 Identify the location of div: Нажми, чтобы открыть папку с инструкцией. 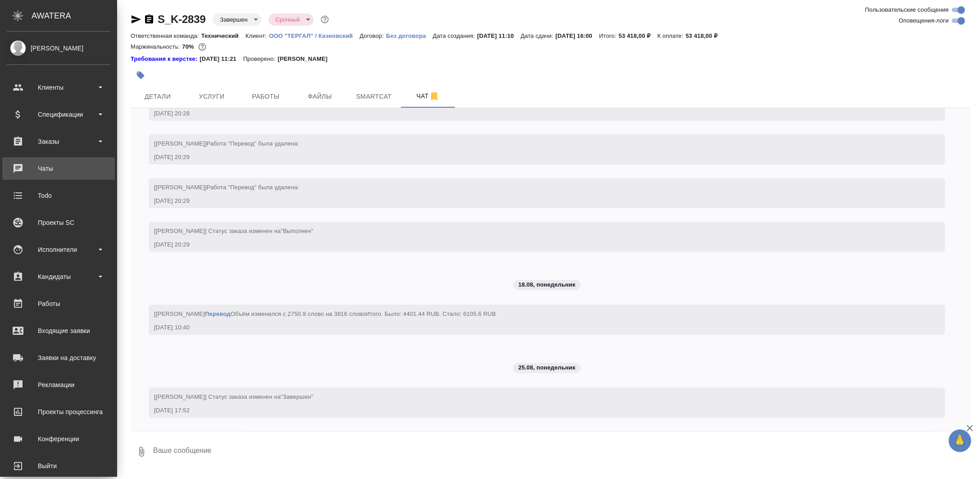
(165, 59).